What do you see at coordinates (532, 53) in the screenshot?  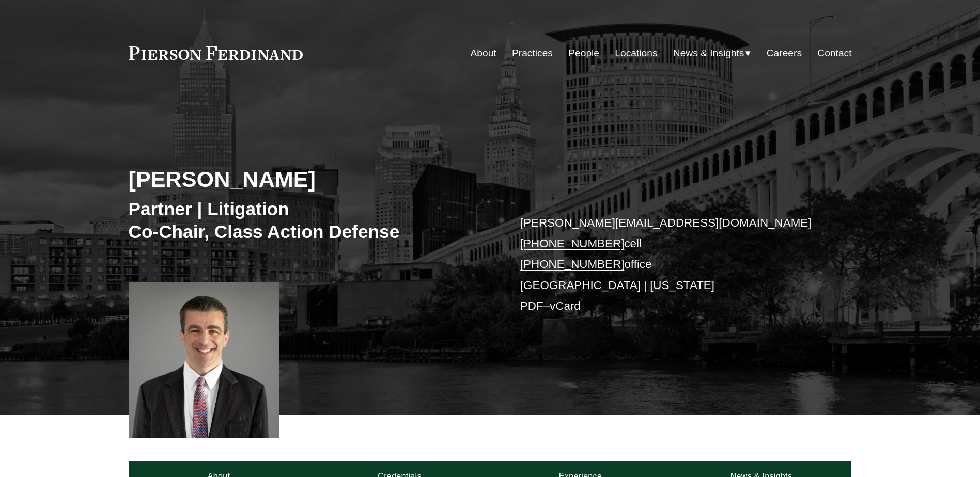 I see `a: Practices` at bounding box center [532, 53].